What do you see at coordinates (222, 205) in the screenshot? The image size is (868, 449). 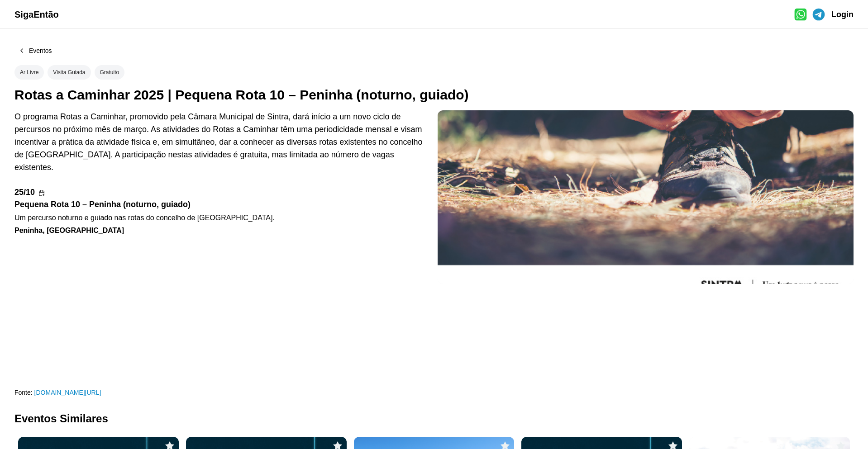 I see `div: Pequena Rota 10 – Peninha (noturno, guiado)` at bounding box center [222, 205].